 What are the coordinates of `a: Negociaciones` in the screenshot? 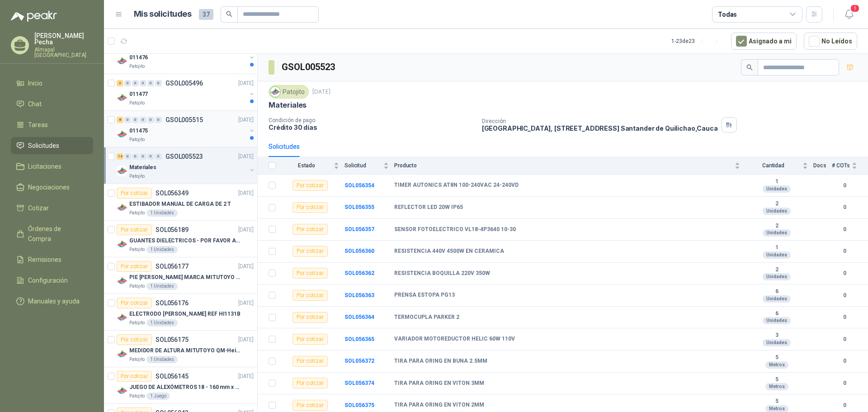 It's located at (52, 187).